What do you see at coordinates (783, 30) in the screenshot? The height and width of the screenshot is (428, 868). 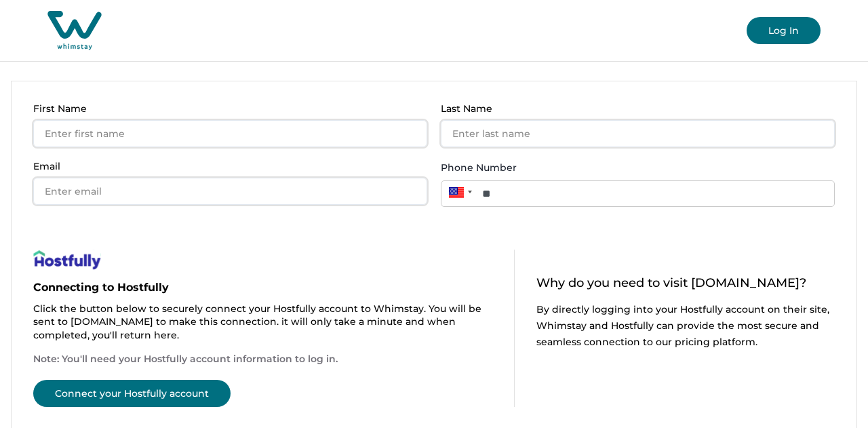 I see `button: Log In` at bounding box center [783, 30].